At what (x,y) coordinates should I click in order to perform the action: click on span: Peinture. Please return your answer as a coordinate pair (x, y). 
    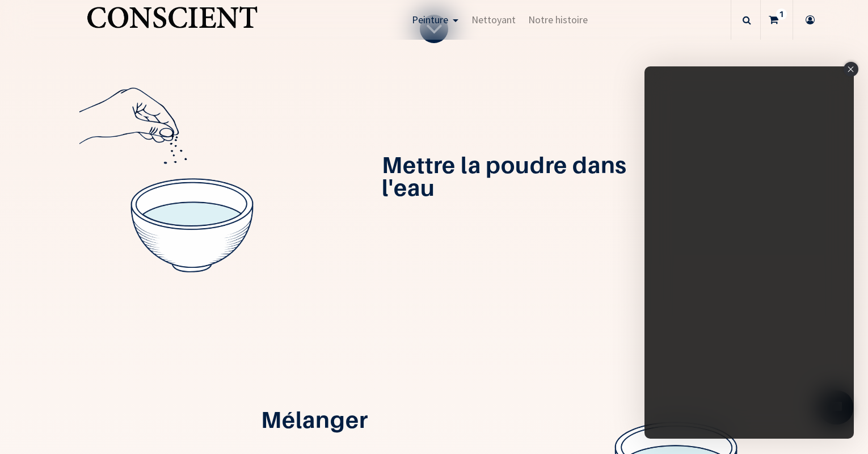
    Looking at the image, I should click on (431, 20).